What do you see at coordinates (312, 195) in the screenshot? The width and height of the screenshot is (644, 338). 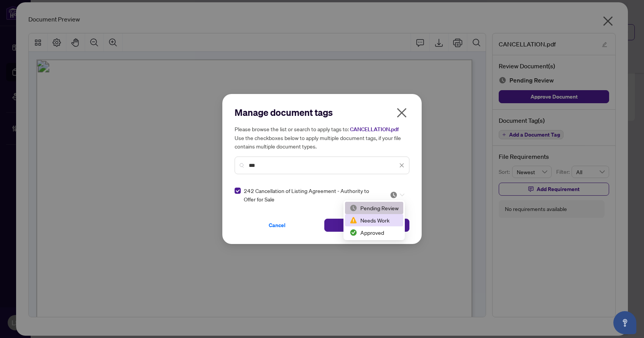 I see `span: 242 Cancellation of Listing Agreement - Authority to Offer for Sale` at bounding box center [312, 195].